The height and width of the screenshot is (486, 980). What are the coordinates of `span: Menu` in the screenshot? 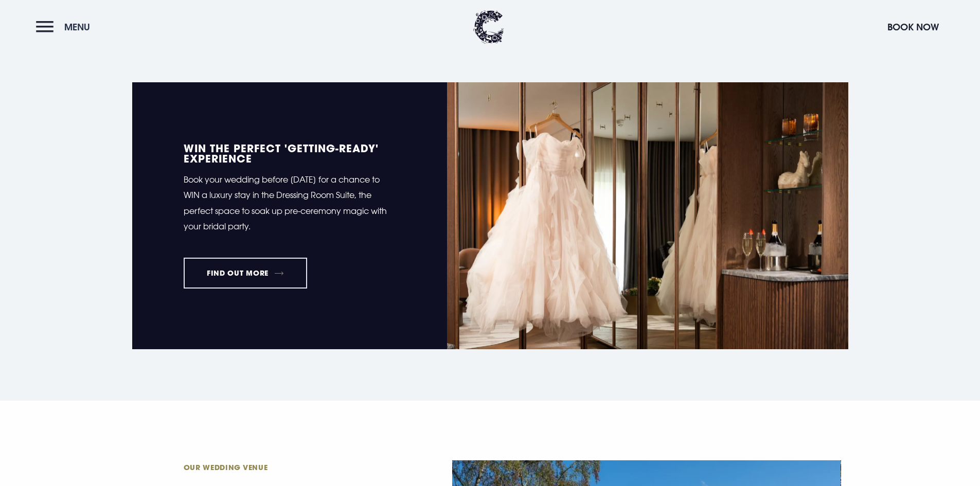 It's located at (77, 26).